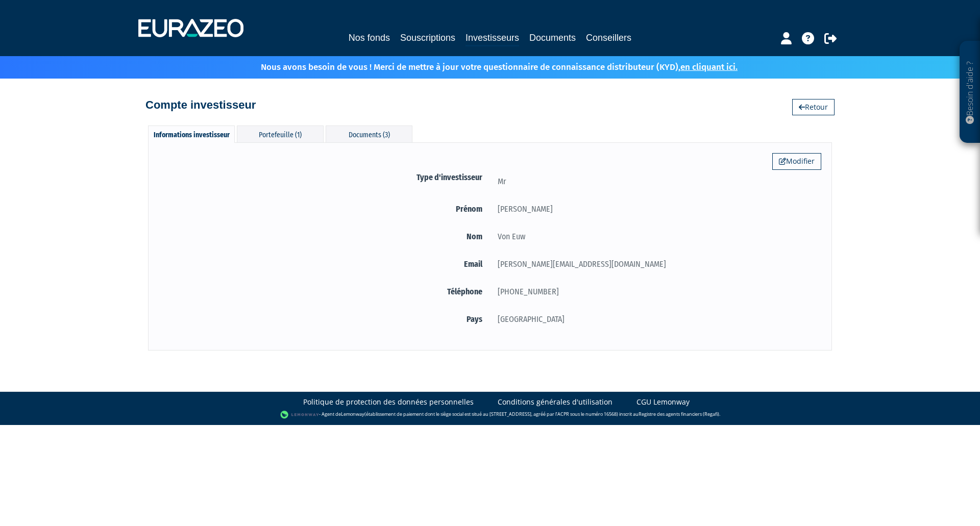 This screenshot has width=980, height=526. Describe the element at coordinates (813, 107) in the screenshot. I see `a: Retour` at that location.